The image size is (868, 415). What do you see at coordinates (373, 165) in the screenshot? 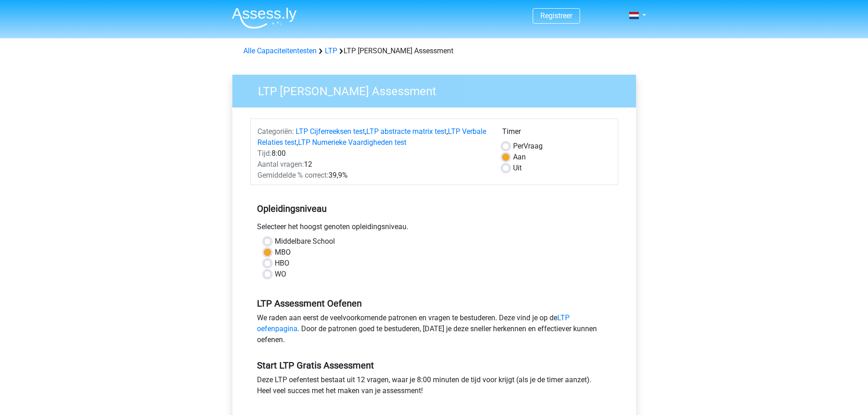
I see `div: 12` at bounding box center [373, 165].